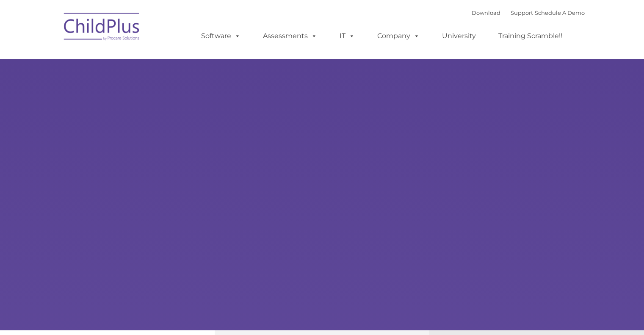  I want to click on a: Download, so click(486, 13).